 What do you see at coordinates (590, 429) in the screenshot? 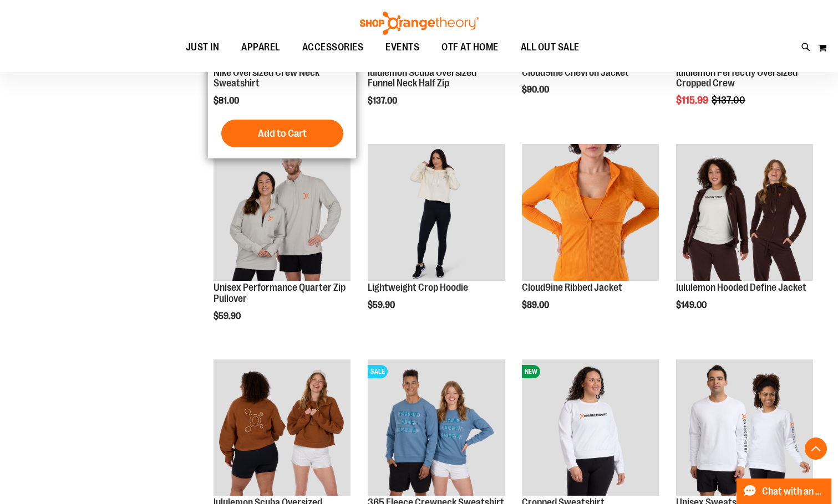
I see `a: Front of 2024 Q3 Balanced Basic Womens Cropped SweatshirtNEW` at bounding box center [590, 429].